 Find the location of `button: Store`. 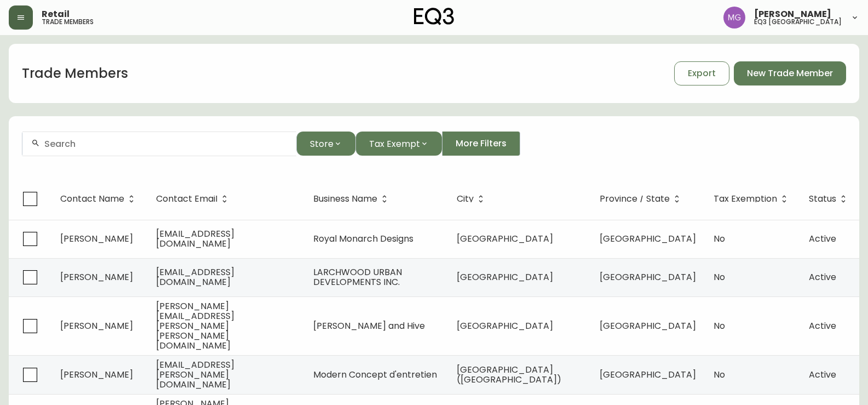

button: Store is located at coordinates (326, 143).